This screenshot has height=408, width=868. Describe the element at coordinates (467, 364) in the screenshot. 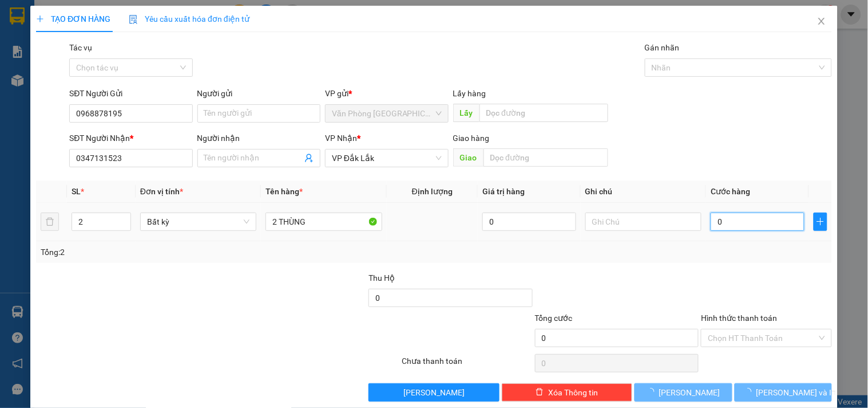

I see `div: Chưa thanh toán` at that location.